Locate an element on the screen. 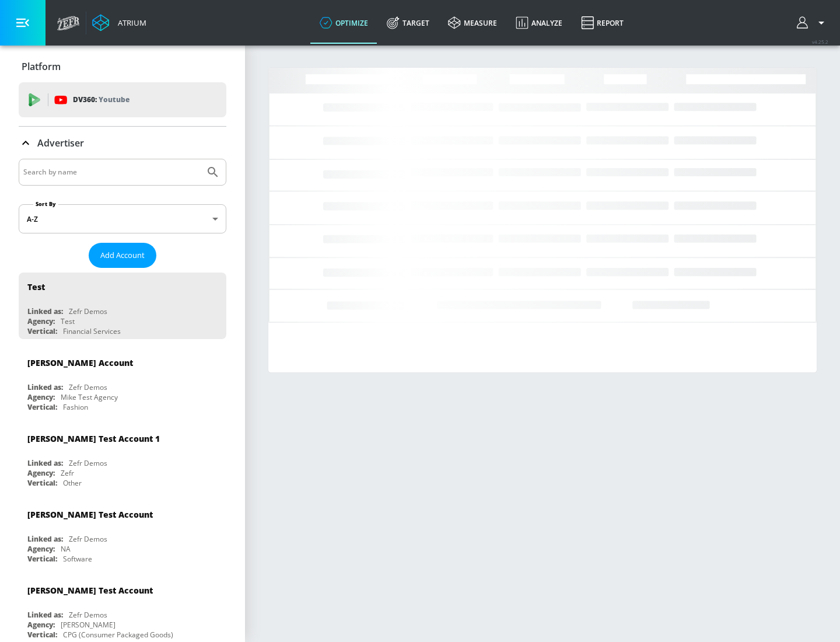 The image size is (840, 642). a: Atrium is located at coordinates (119, 23).